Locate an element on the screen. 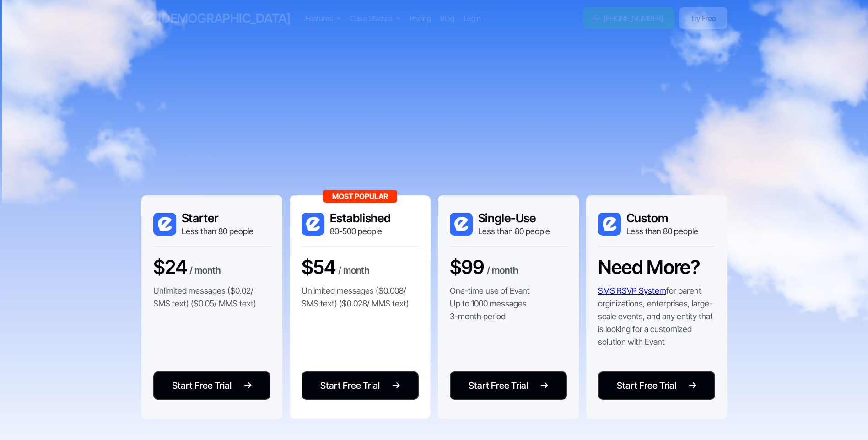  a: home is located at coordinates (216, 18).